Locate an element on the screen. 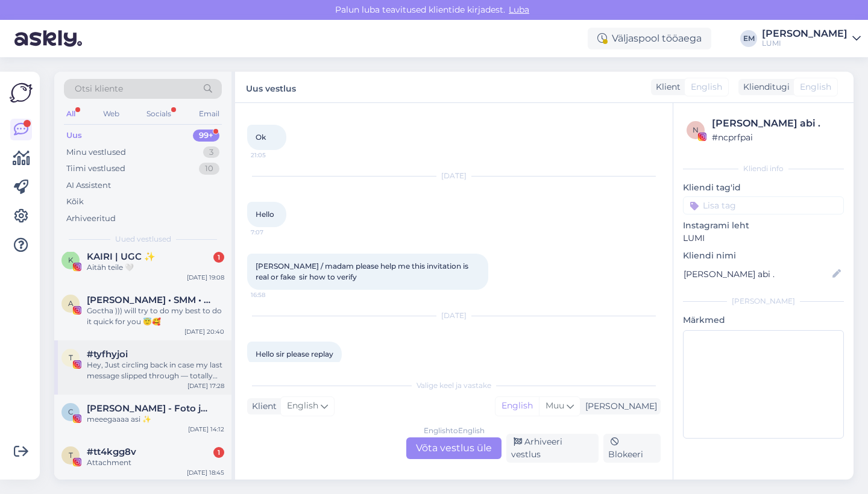  span: Luba is located at coordinates (519, 10).